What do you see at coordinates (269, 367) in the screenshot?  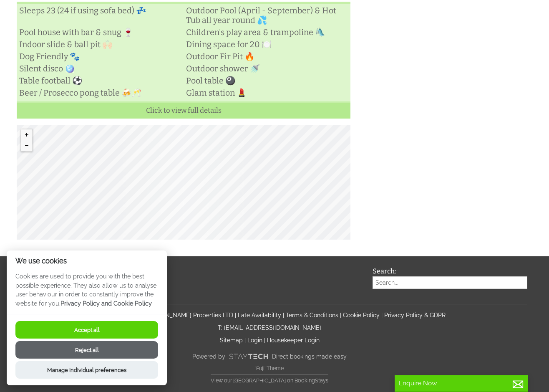 I see `p: 'Fuji' Theme` at bounding box center [269, 367].